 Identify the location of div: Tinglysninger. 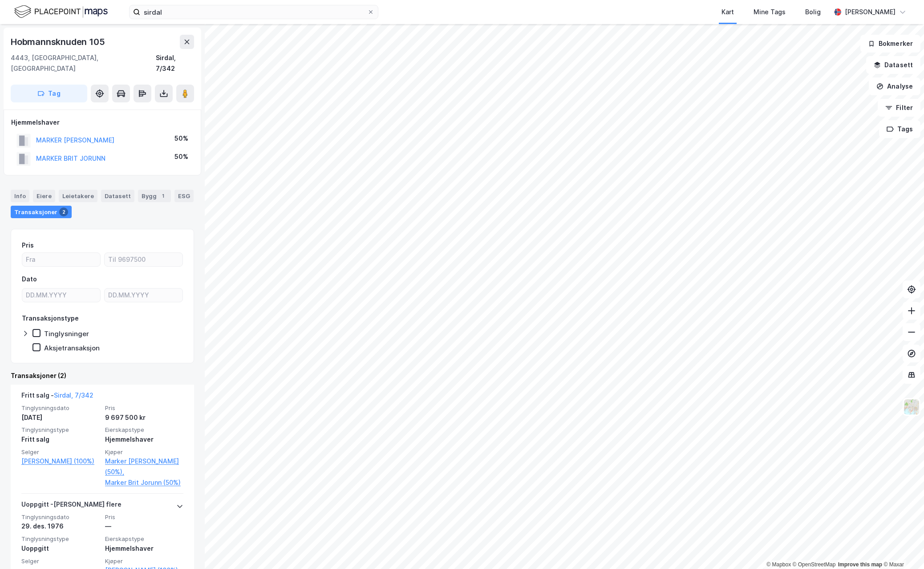
(66, 333).